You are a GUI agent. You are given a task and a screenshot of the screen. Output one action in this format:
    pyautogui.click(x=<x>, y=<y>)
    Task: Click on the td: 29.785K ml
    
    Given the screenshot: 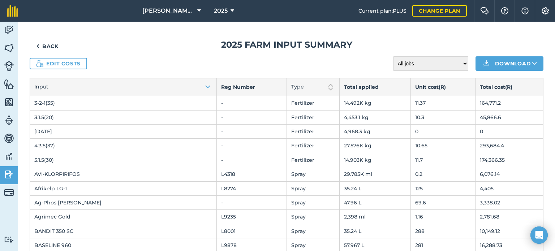 What is the action you would take?
    pyautogui.click(x=375, y=174)
    